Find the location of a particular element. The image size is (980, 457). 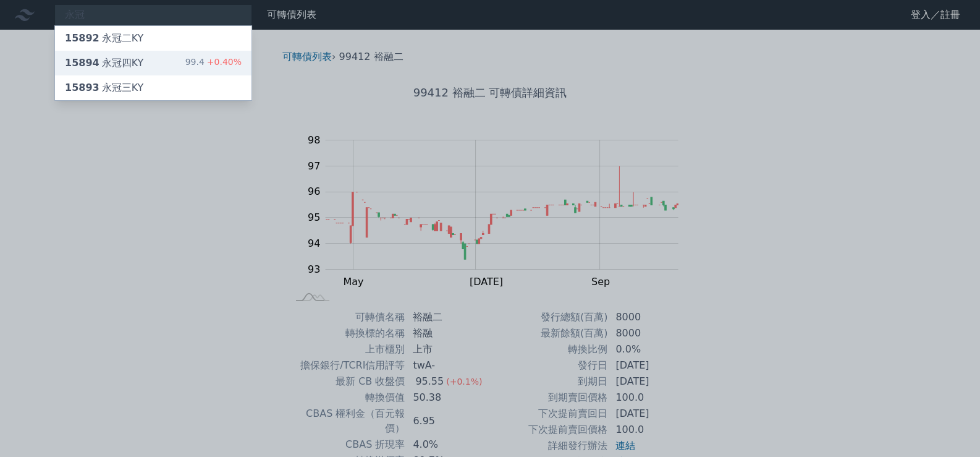

div: 永冠四KY is located at coordinates (104, 63).